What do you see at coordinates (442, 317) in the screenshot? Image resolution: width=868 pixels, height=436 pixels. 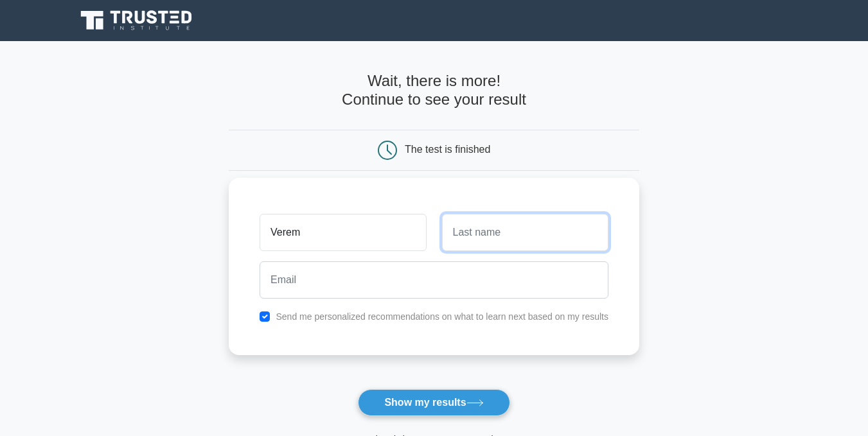 I see `label: Send me personalized recommendations on what to learn next based on my results` at bounding box center [442, 317].